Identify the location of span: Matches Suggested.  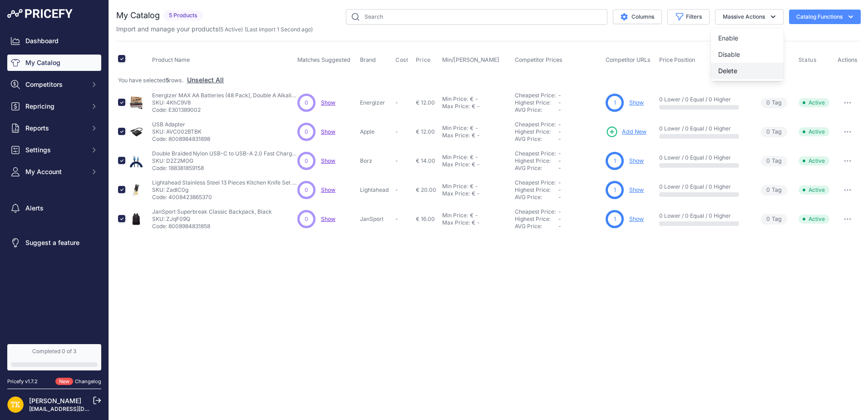
(324, 60).